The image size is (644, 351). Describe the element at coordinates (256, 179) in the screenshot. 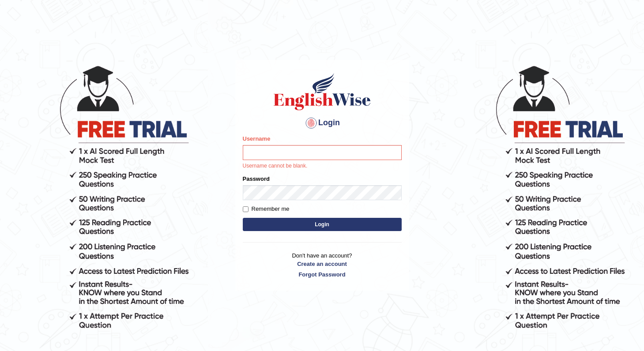

I see `label: Password` at that location.